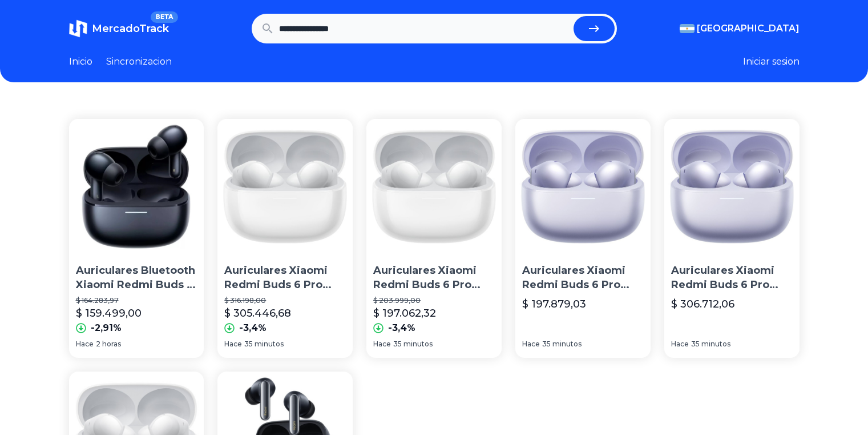 The image size is (868, 435). Describe the element at coordinates (108, 344) in the screenshot. I see `span: 2 horas` at that location.